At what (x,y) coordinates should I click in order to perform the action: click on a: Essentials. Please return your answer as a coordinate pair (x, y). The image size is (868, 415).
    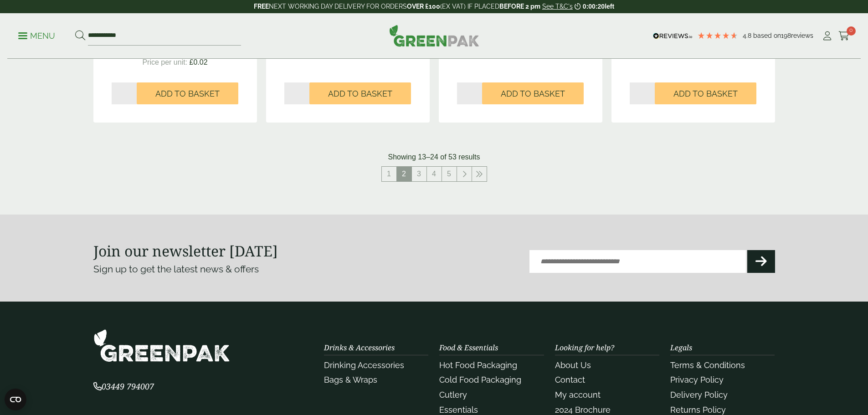
    Looking at the image, I should click on (458, 409).